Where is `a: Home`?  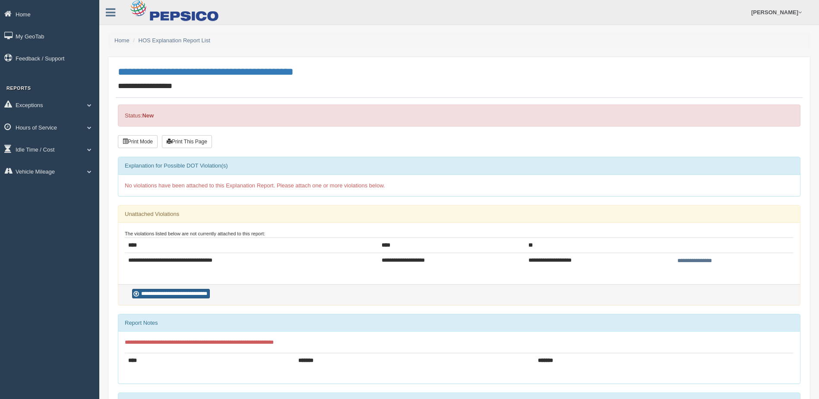
a: Home is located at coordinates (122, 40).